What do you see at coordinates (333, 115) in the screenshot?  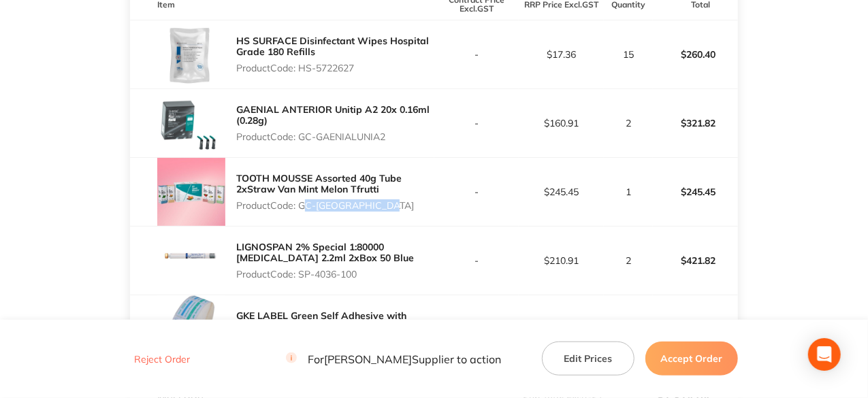 I see `a: GAENIAL ANTERIOR Unitip A2 20x 0.16ml (0.28g)` at bounding box center [333, 115].